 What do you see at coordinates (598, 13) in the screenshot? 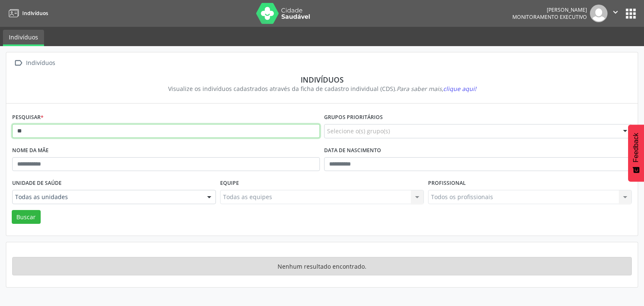
I see `img: img` at bounding box center [598, 13].